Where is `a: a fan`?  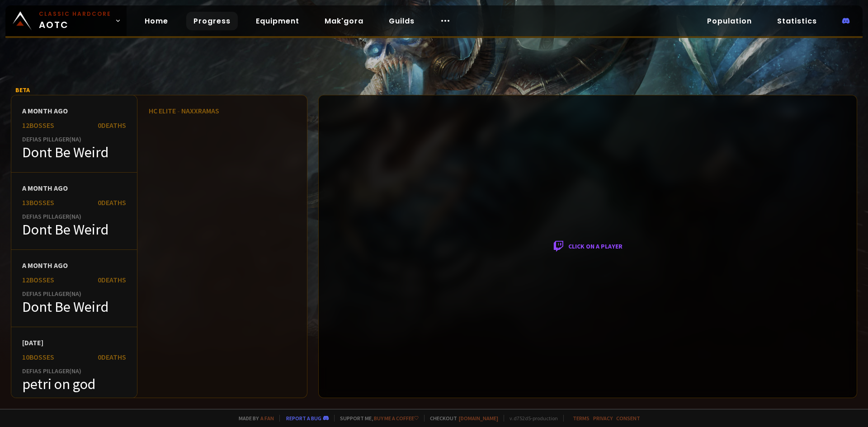 a: a fan is located at coordinates (267, 418).